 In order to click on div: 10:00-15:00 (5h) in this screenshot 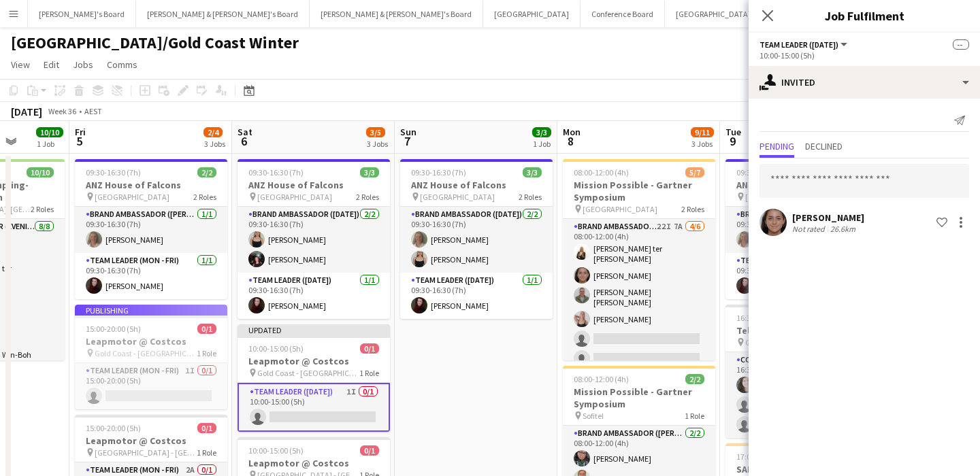, I will do `click(864, 56)`.